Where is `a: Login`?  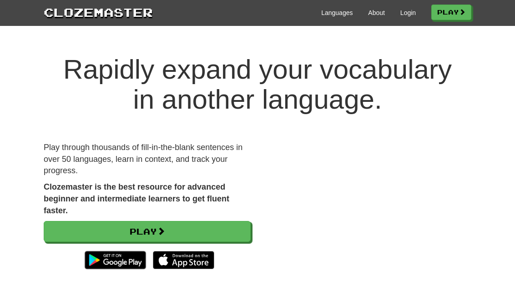 a: Login is located at coordinates (408, 13).